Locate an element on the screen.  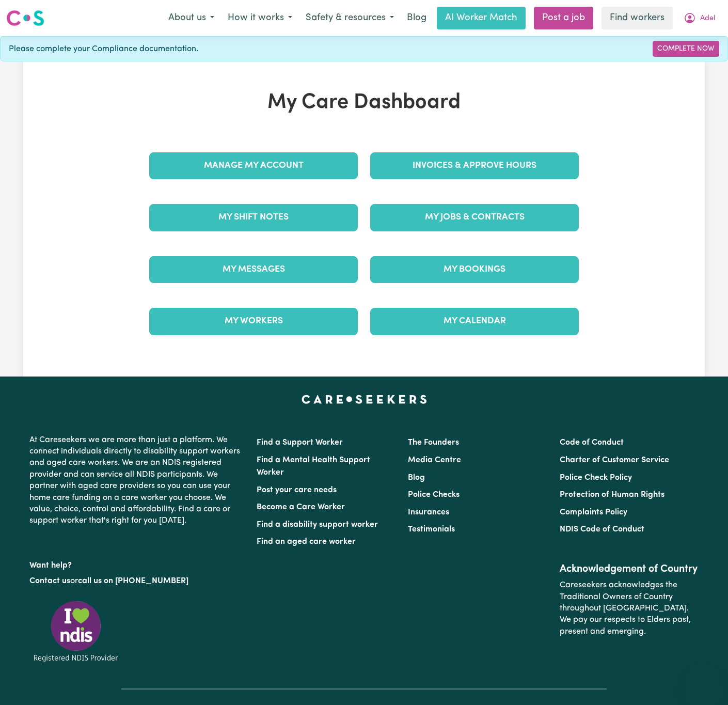
a: Complaints Policy is located at coordinates (593, 512).